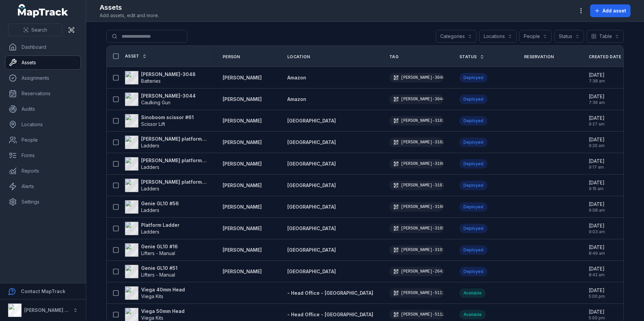 Image resolution: width=644 pixels, height=321 pixels. I want to click on span: Caulking Gun, so click(156, 102).